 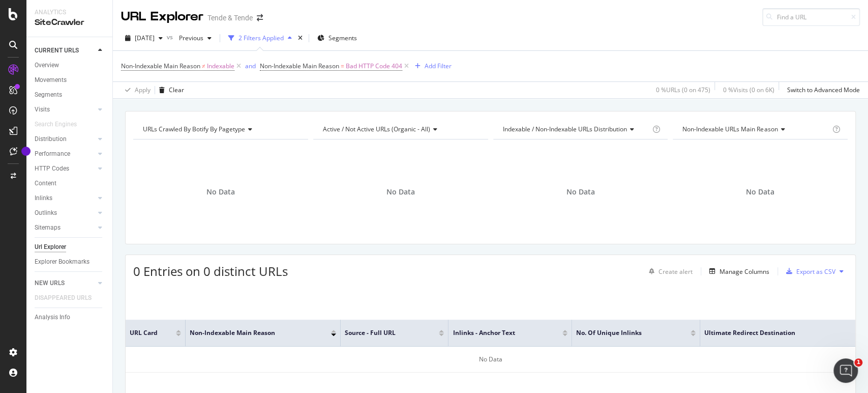 I want to click on div: 2 Filters Applied, so click(x=261, y=38).